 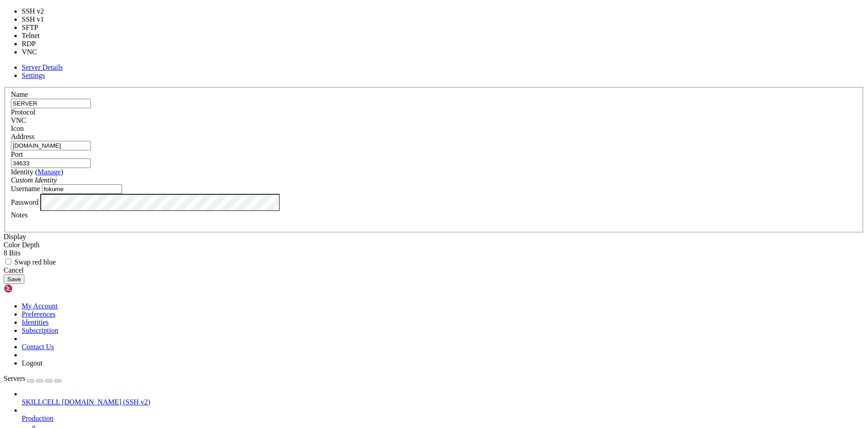 What do you see at coordinates (443, 418) in the screenshot?
I see `a: Production` at bounding box center [443, 418].